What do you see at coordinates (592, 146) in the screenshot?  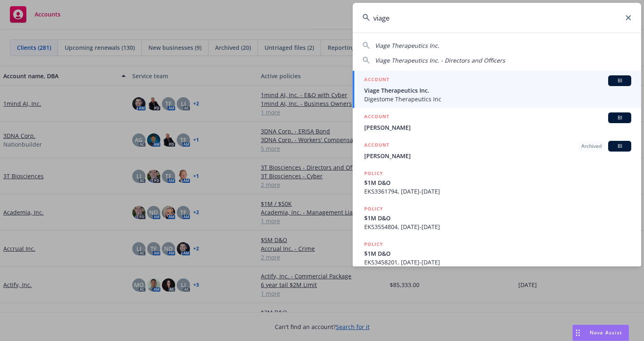 I see `span: Archived` at bounding box center [592, 146].